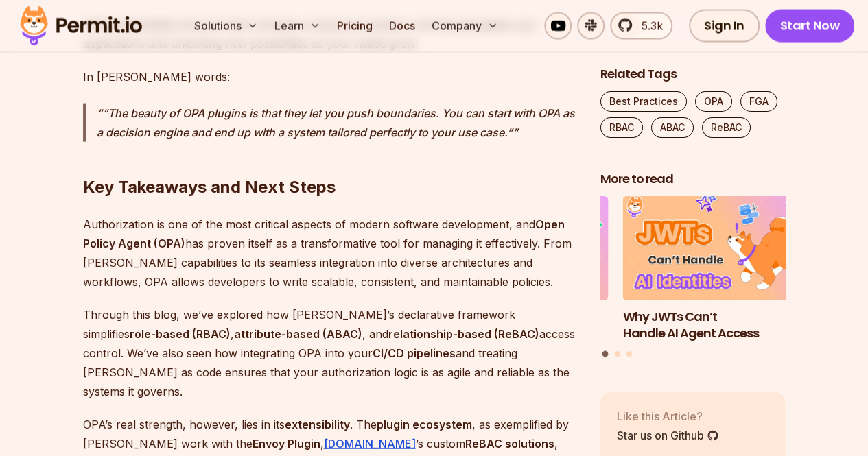  Describe the element at coordinates (716, 248) in the screenshot. I see `img: Why JWTs Can’t Handle AI Agent Access` at that location.